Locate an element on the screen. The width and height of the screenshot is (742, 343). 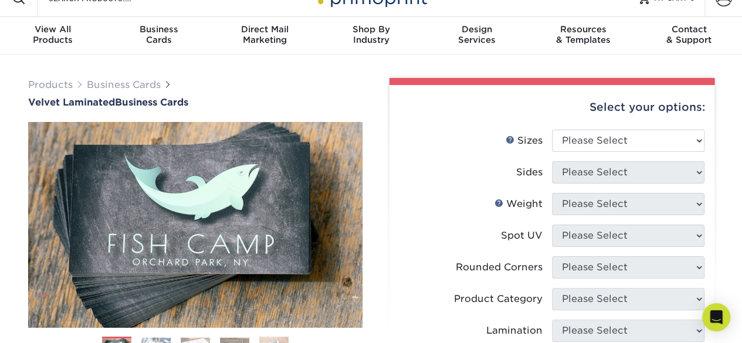
a: Resources& Templates is located at coordinates (583, 36).